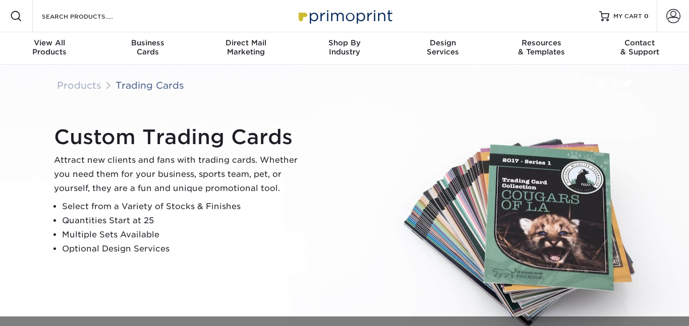  Describe the element at coordinates (344, 47) in the screenshot. I see `div: Industry` at that location.